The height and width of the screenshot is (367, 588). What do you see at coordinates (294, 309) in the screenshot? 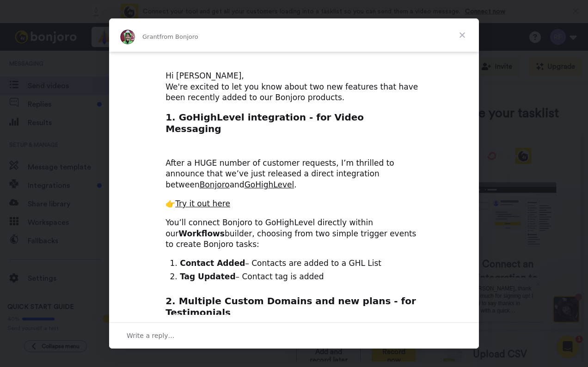
I see `h2: 2. Multiple Custom Domains and new plans - for Testimonials` at bounding box center [294, 309].